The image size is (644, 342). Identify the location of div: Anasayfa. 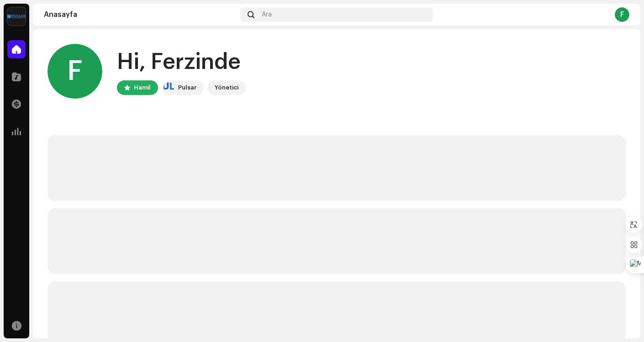
(140, 14).